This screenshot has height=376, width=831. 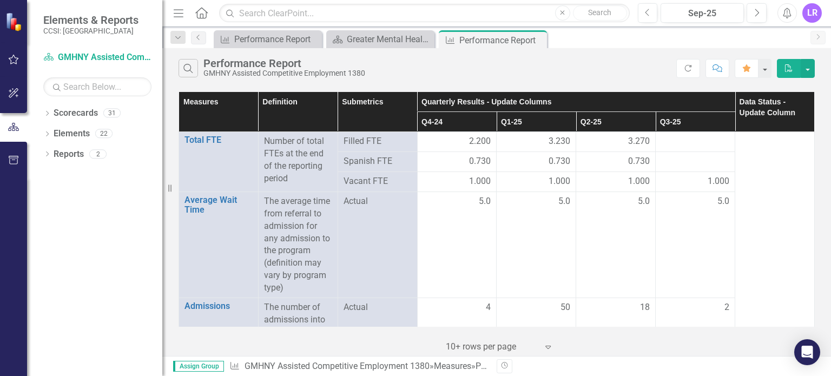 I want to click on span: 3.230, so click(x=560, y=141).